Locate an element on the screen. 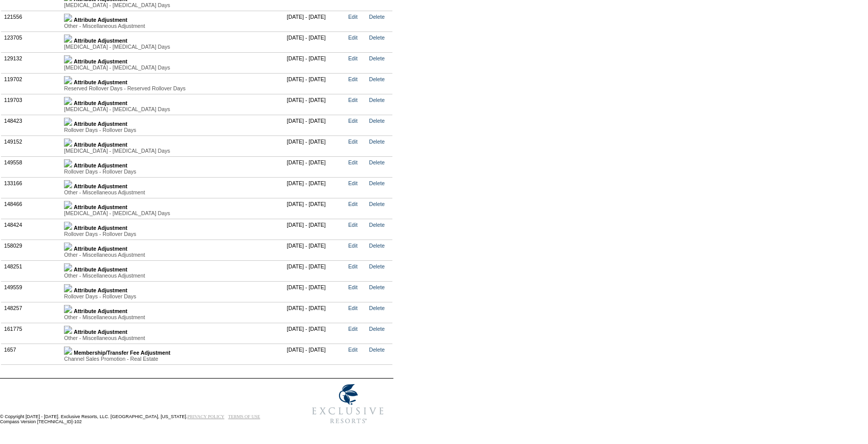 This screenshot has height=444, width=868. td: 119703 is located at coordinates (31, 104).